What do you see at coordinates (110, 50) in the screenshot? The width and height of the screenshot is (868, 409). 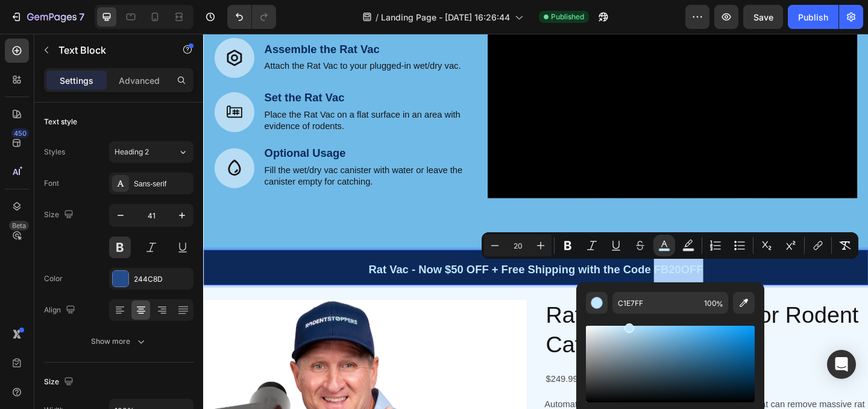 I see `p: Text Block` at bounding box center [110, 50].